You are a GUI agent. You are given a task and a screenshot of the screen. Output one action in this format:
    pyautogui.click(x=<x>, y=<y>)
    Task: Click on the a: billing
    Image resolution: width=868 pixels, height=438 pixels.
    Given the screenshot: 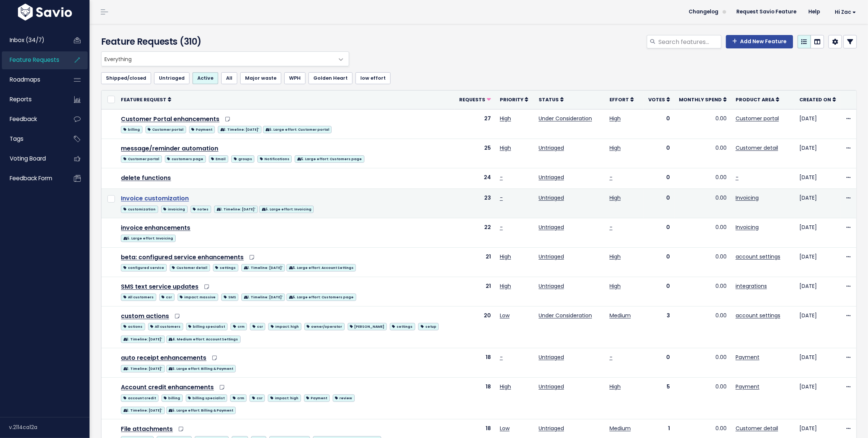 What is the action you would take?
    pyautogui.click(x=172, y=398)
    